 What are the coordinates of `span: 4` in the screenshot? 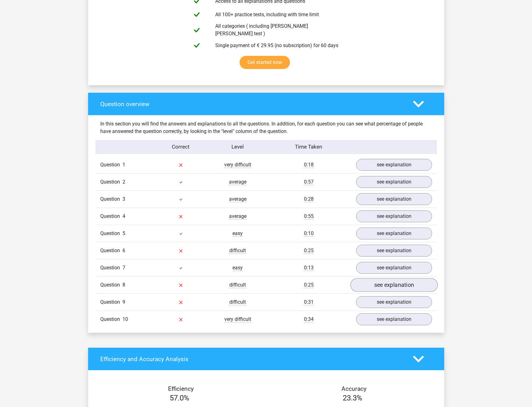 It's located at (124, 216).